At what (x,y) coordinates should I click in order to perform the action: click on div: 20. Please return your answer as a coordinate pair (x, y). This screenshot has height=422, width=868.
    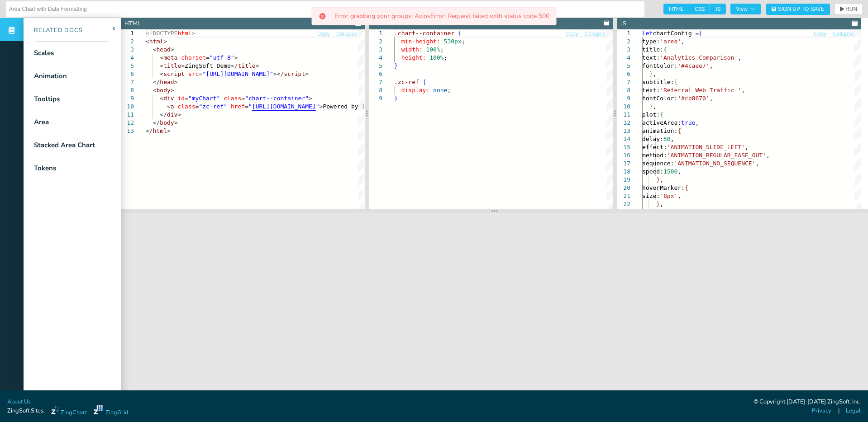
    Looking at the image, I should click on (624, 188).